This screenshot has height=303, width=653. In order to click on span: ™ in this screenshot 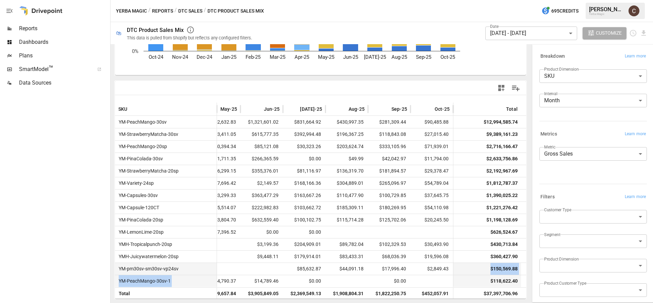, I will do `click(51, 68)`.